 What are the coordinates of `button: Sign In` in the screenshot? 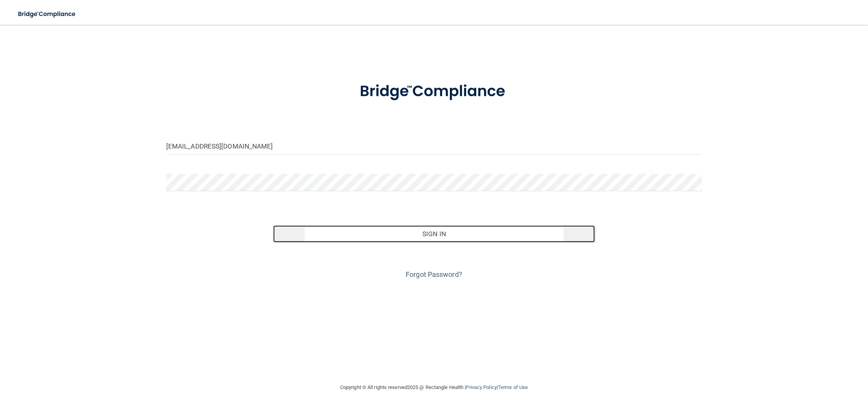 It's located at (434, 234).